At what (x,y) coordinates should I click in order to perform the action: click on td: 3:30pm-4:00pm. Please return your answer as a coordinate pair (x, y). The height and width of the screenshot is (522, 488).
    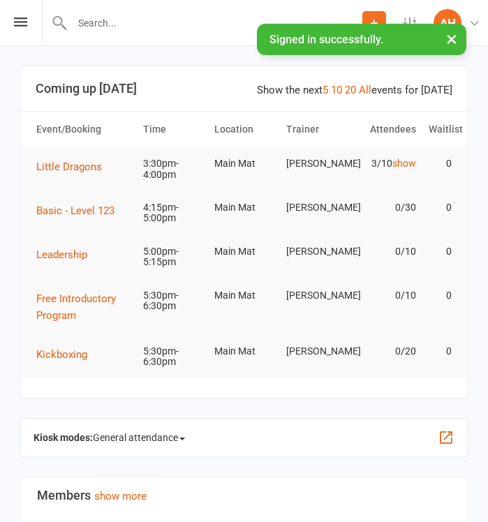
    Looking at the image, I should click on (172, 169).